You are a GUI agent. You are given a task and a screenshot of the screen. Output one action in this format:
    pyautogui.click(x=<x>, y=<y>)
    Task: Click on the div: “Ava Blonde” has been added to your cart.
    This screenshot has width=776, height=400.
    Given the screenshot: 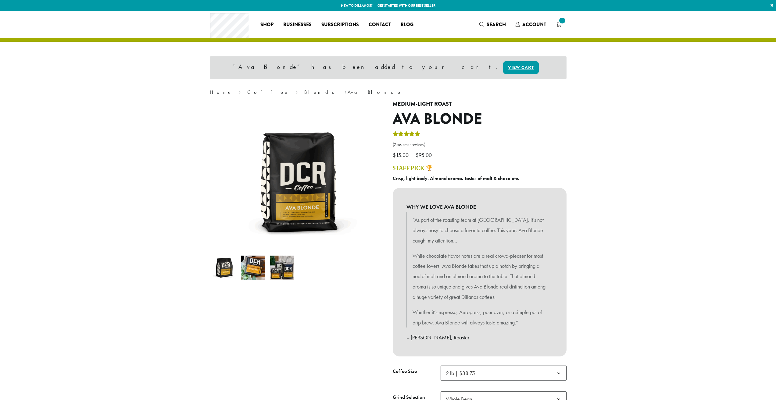 What is the action you would take?
    pyautogui.click(x=388, y=68)
    